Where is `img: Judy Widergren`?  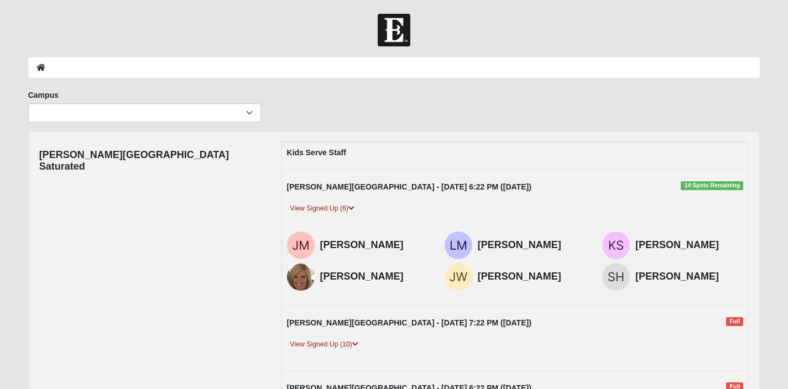 img: Judy Widergren is located at coordinates (459, 277).